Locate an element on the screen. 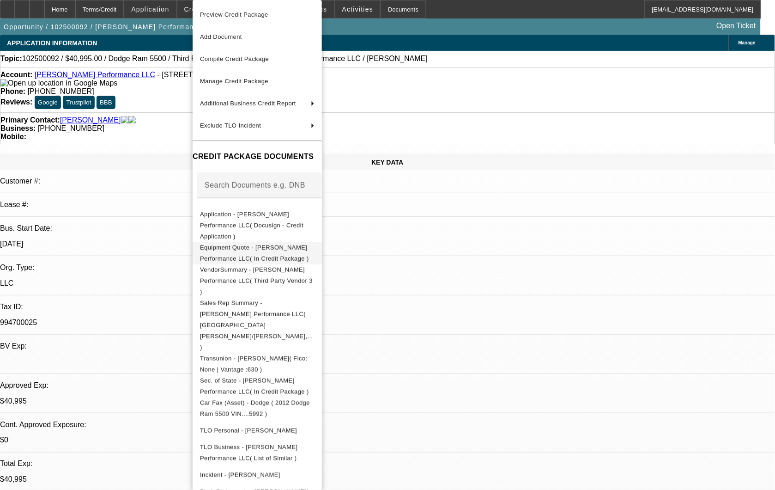 This screenshot has width=775, height=490. button: Application - Powell Performance LLC( Docusign - Credit Application ) is located at coordinates (257, 225).